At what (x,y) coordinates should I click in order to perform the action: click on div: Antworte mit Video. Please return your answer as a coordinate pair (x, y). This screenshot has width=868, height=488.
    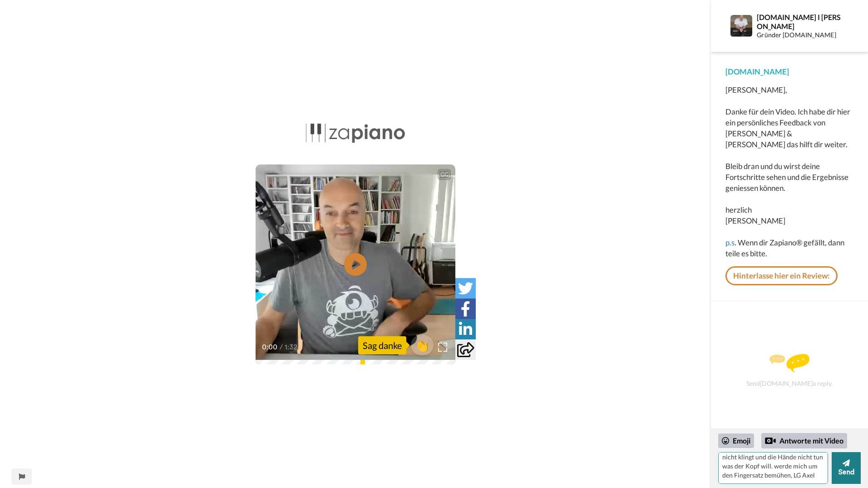
    Looking at the image, I should click on (804, 441).